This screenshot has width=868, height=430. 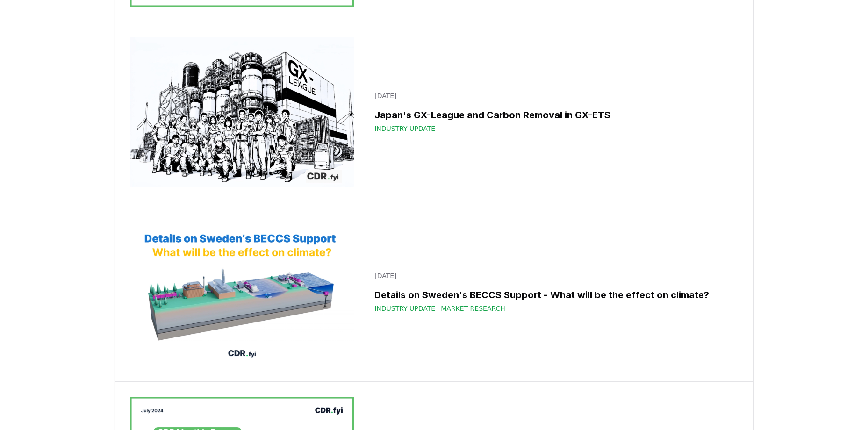 What do you see at coordinates (242, 112) in the screenshot?
I see `img: Japan's GX-League and Carbon Removal in GX-ETS blog post image` at bounding box center [242, 112].